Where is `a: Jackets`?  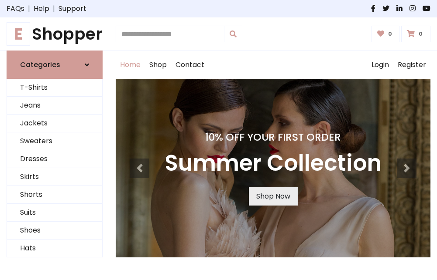
a: Jackets is located at coordinates (55, 123).